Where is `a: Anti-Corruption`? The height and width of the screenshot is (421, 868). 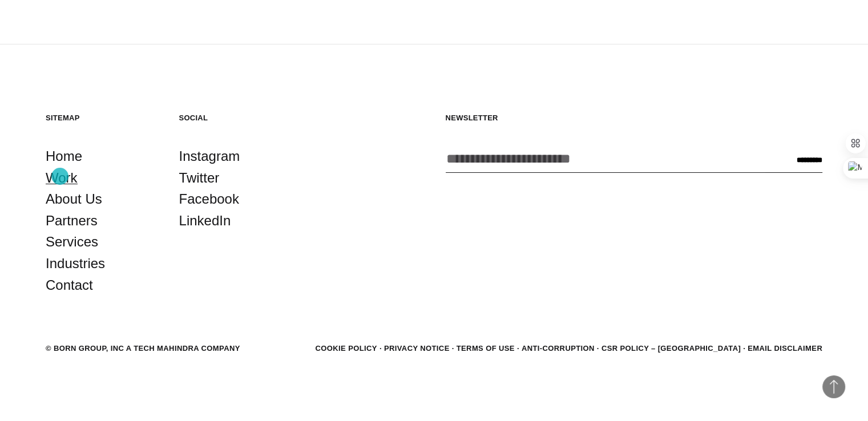 a: Anti-Corruption is located at coordinates (558, 348).